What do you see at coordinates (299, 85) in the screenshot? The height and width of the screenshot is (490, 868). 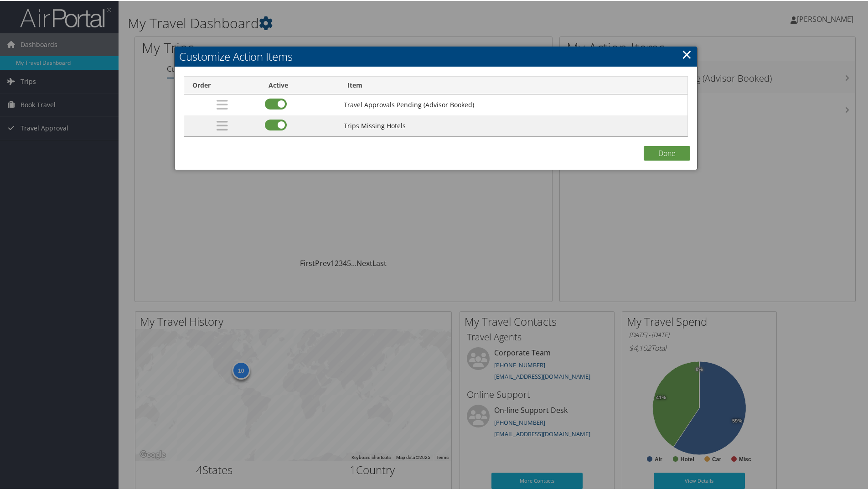 I see `th: Active` at bounding box center [299, 85].